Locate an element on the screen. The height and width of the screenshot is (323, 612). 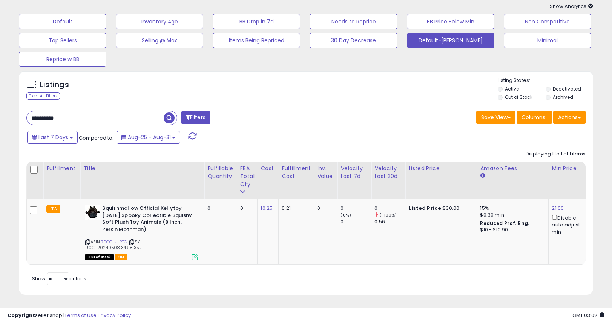
button: Top Sellers is located at coordinates (63, 40).